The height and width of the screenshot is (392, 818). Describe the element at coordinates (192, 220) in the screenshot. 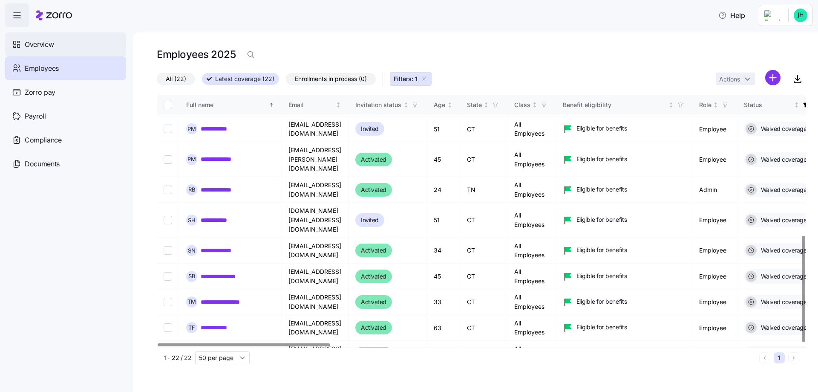

I see `span: S H` at that location.